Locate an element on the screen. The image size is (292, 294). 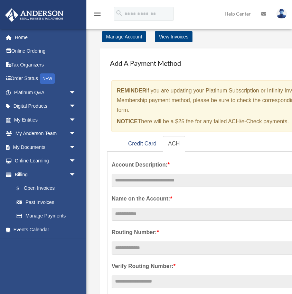
a: menu is located at coordinates (98, 15).